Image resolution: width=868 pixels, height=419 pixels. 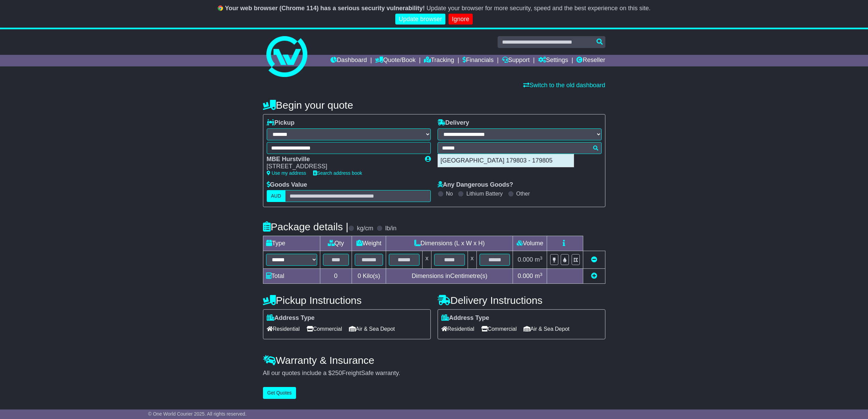 I want to click on td: Kilo(s), so click(x=369, y=277).